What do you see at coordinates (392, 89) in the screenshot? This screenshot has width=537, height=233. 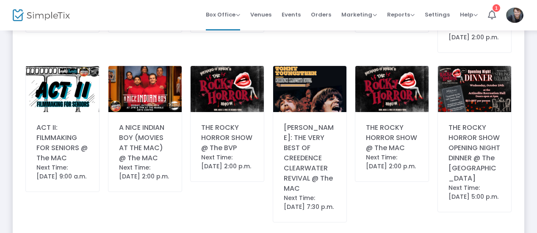 I see `img: 6386588875153684812025seasonPosters.png` at bounding box center [392, 89].